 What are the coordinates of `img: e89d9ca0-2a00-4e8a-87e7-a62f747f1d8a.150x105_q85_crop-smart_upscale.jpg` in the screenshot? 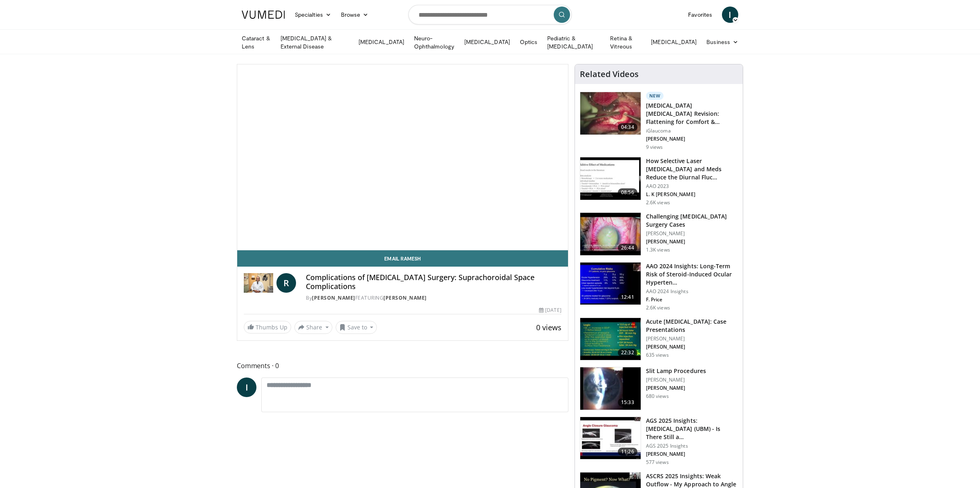 It's located at (610, 439).